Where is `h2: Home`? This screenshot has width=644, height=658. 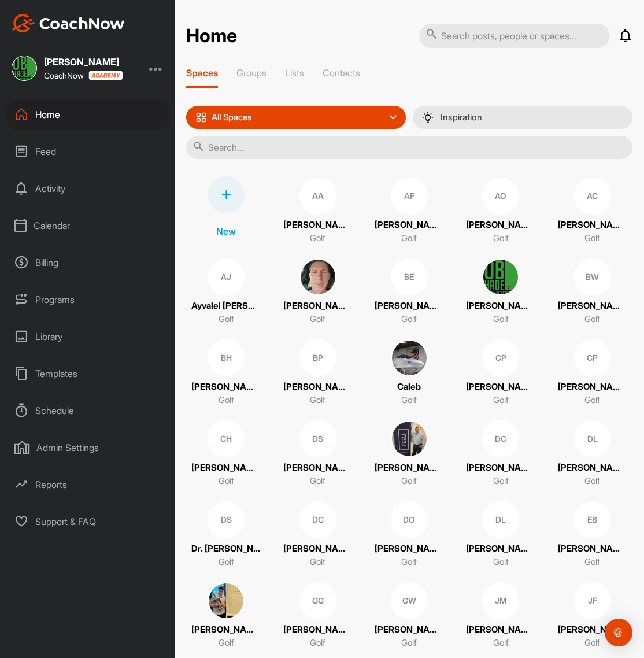
h2: Home is located at coordinates (212, 36).